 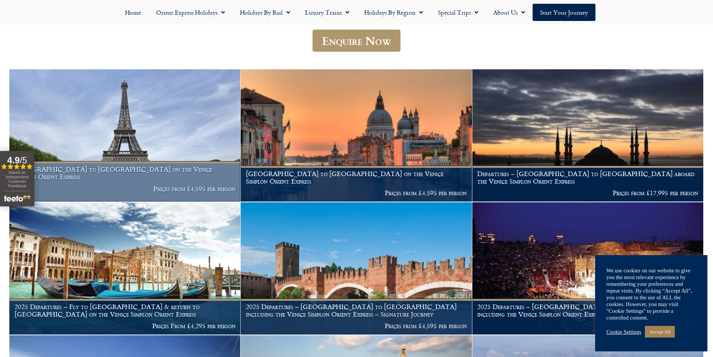 What do you see at coordinates (623, 332) in the screenshot?
I see `a: Cookie Settings` at bounding box center [623, 332].